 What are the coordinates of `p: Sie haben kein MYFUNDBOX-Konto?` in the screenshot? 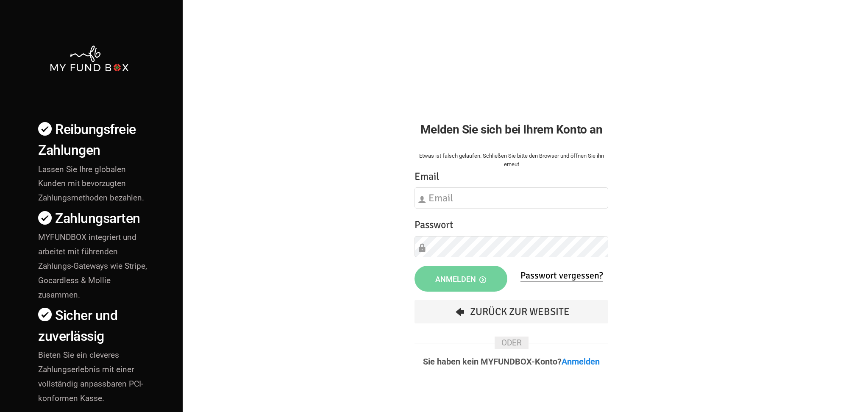 It's located at (511, 362).